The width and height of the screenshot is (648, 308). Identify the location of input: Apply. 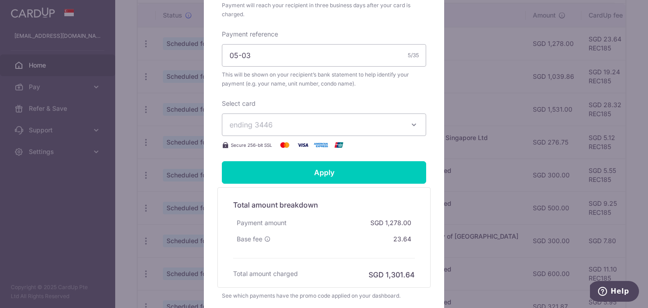
(324, 172).